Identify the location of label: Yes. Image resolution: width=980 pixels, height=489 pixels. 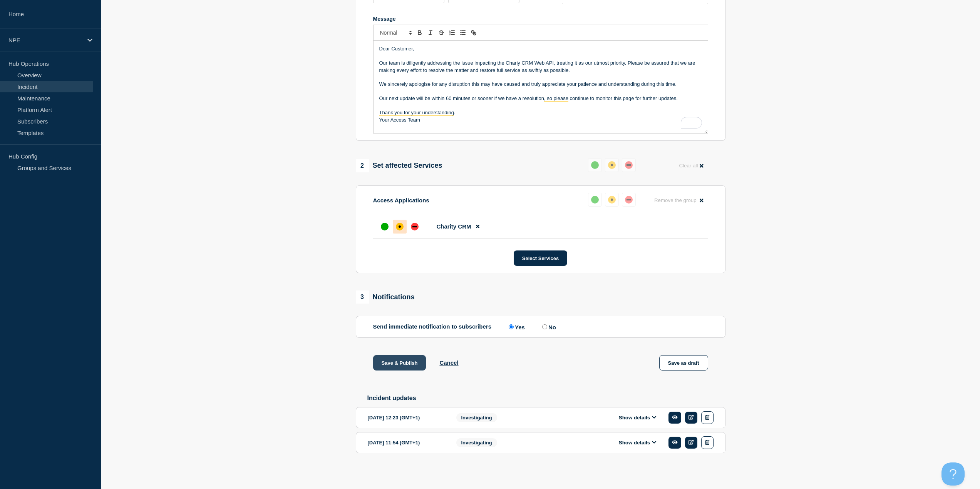
(516, 327).